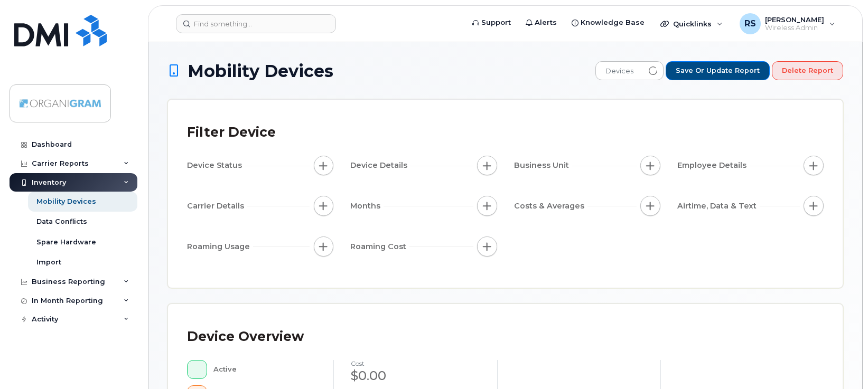 The width and height of the screenshot is (868, 389). I want to click on span: Carrier Details, so click(217, 206).